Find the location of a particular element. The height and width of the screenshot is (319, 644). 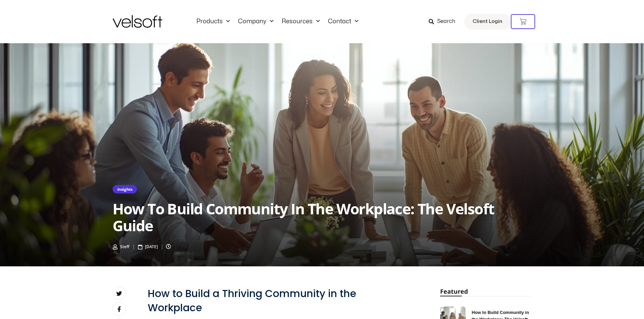

a: Search is located at coordinates (444, 22).